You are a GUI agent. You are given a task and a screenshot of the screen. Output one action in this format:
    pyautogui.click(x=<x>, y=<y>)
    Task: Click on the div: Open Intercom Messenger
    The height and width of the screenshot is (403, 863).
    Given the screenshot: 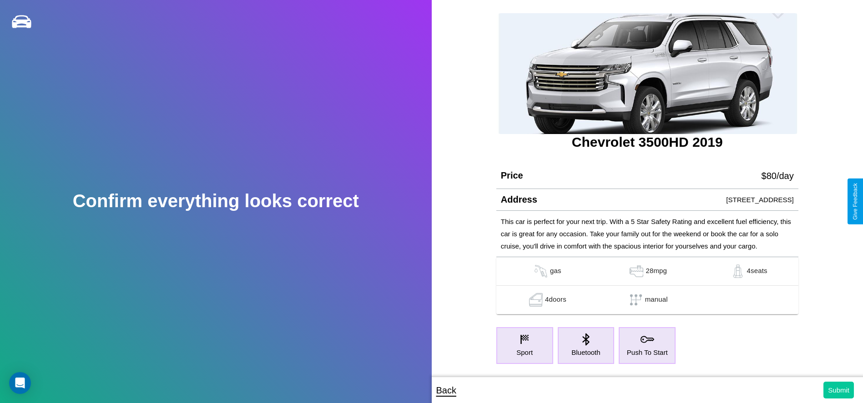 What is the action you would take?
    pyautogui.click(x=20, y=383)
    